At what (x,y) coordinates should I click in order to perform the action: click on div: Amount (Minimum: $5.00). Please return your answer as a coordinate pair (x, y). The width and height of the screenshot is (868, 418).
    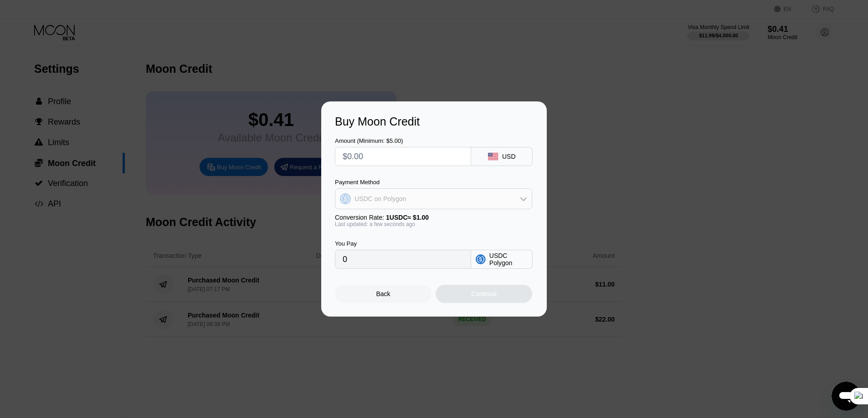
    Looking at the image, I should click on (402, 140).